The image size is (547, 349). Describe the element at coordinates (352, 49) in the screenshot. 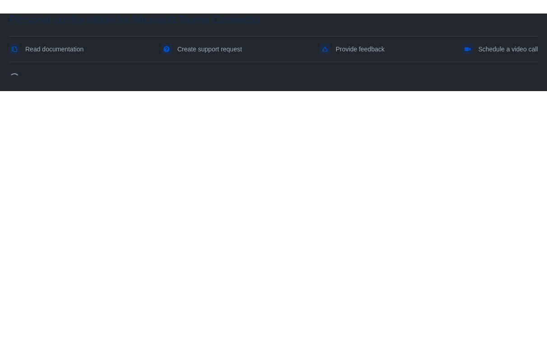

I see `a: Provide feedback` at that location.